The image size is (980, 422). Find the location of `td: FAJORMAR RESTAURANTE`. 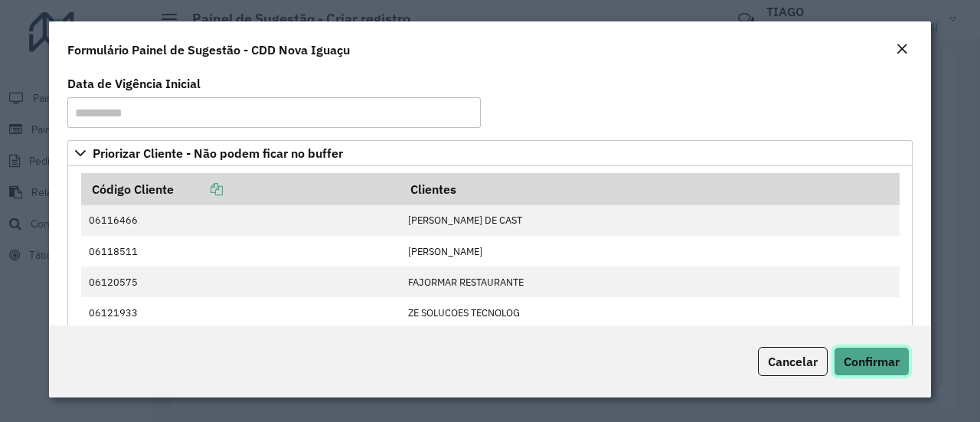

td: FAJORMAR RESTAURANTE is located at coordinates (649, 282).